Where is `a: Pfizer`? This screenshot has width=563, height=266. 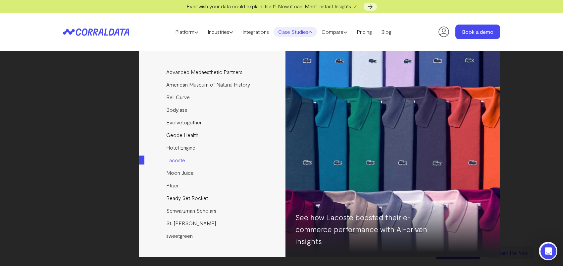
a: Pfizer is located at coordinates (213, 185).